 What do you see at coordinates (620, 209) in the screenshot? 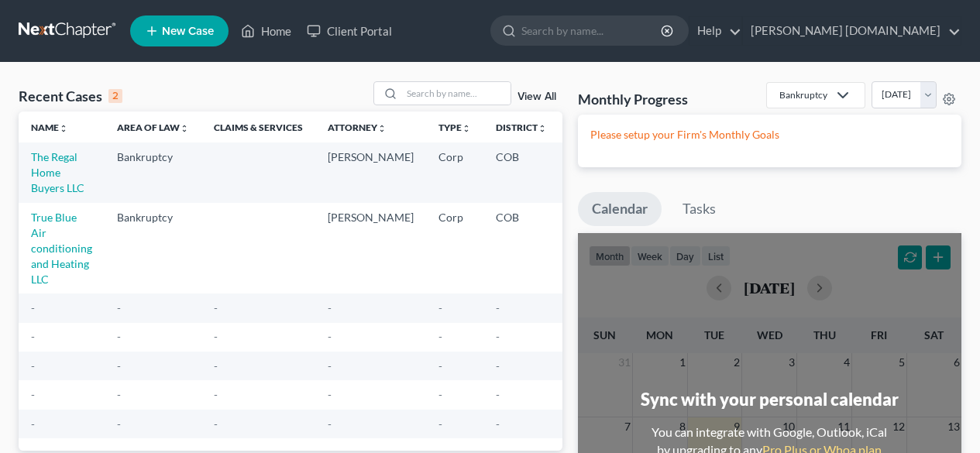
I see `a: Calendar` at bounding box center [620, 209].